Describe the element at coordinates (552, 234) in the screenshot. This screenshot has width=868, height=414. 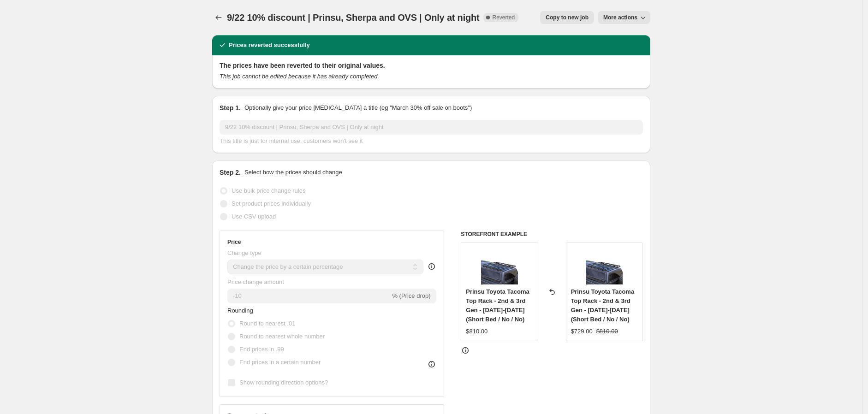
I see `h6: STOREFRONT EXAMPLE` at that location.